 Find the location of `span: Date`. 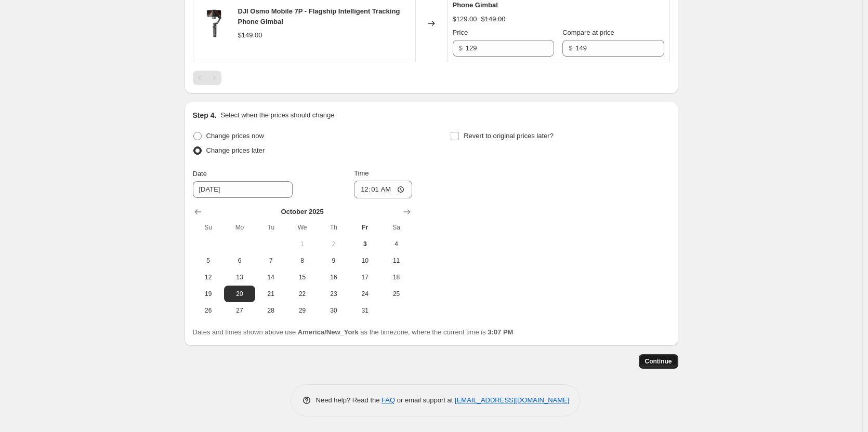

span: Date is located at coordinates (199, 174).